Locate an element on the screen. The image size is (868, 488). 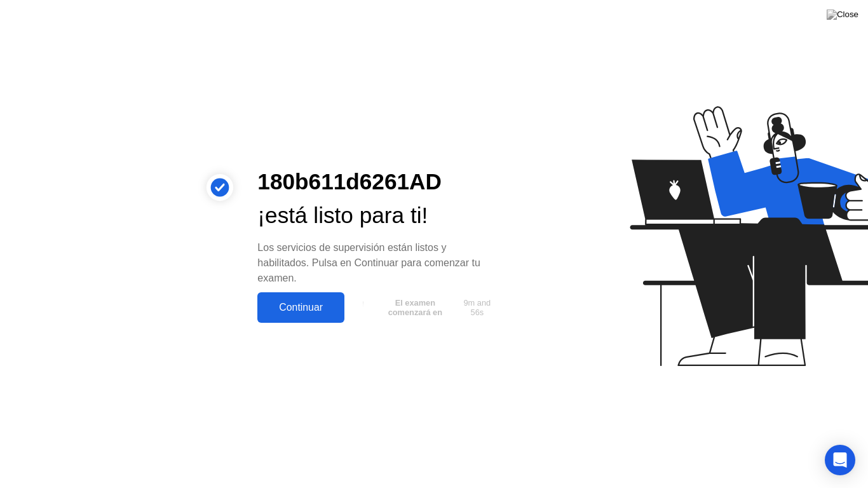
div: ¡está listo para ti! is located at coordinates (379, 215).